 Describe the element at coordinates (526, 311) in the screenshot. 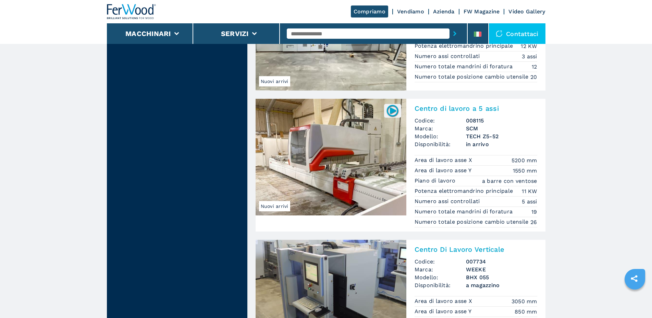

I see `em: 850 mm` at that location.